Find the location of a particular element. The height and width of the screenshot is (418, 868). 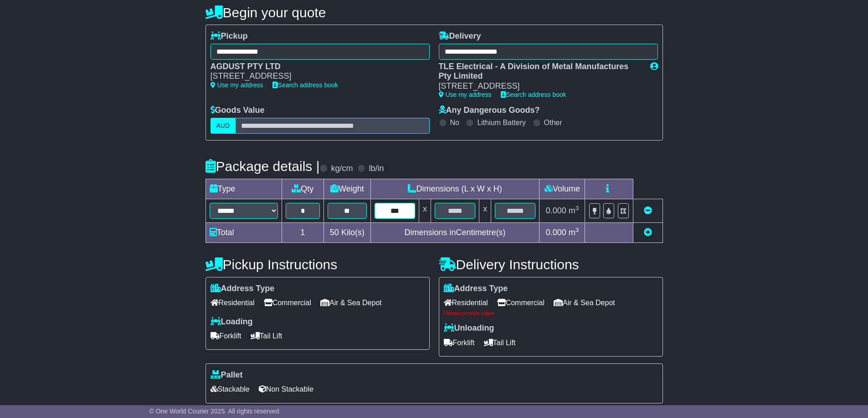

label: Loading is located at coordinates (231, 322).